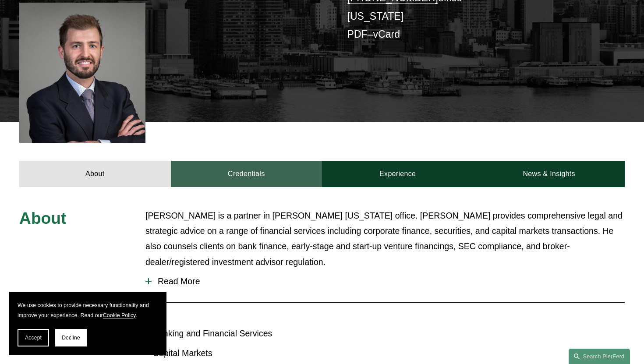 This screenshot has height=364, width=644. What do you see at coordinates (599, 357) in the screenshot?
I see `a: Search this site` at bounding box center [599, 357].